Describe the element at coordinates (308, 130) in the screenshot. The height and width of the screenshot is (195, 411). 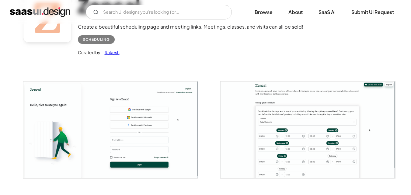
I see `img: 643e46c3c451833b3f58a181_Zencal%20-%20Setup%20schedule.png` at that location.